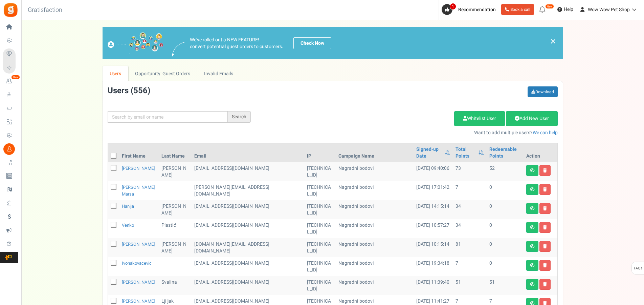 The image size is (644, 305). I want to click on a: Total Points, so click(465, 153).